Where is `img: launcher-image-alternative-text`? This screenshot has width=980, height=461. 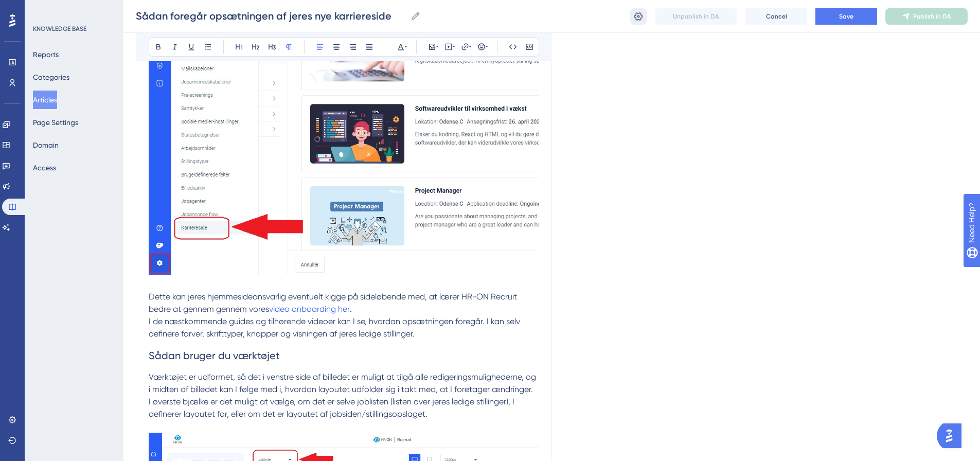 img: launcher-image-alternative-text is located at coordinates (12, 16).